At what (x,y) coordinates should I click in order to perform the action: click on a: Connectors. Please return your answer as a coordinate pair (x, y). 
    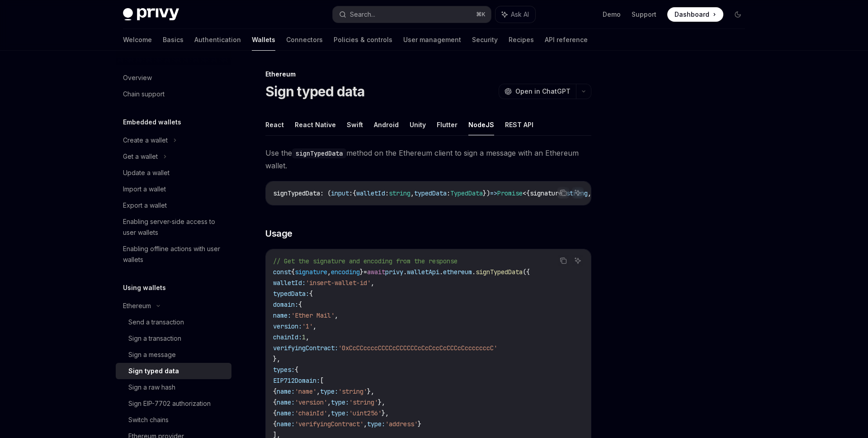
    Looking at the image, I should click on (305, 40).